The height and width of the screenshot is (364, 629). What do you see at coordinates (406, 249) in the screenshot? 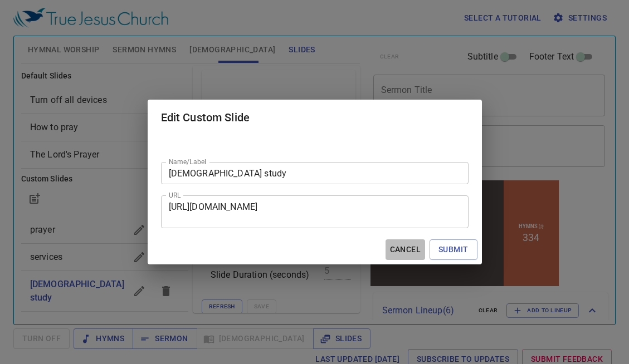
I see `span: Cancel` at bounding box center [406, 249].